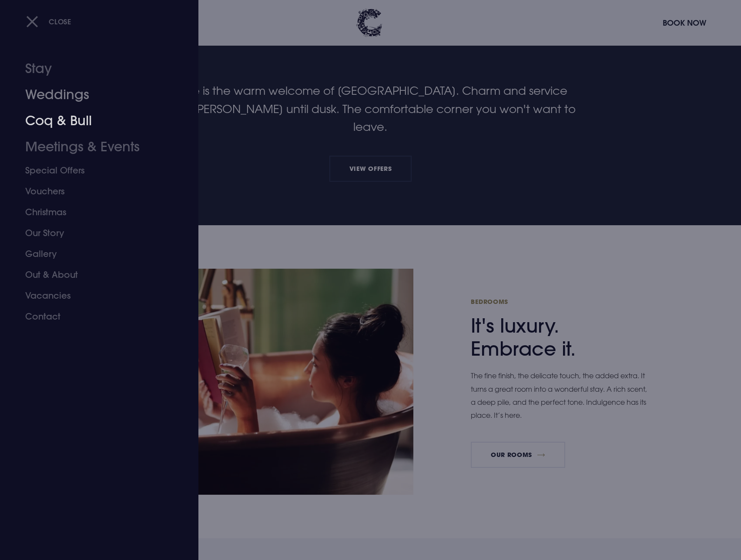  Describe the element at coordinates (94, 233) in the screenshot. I see `a: Our Story` at that location.